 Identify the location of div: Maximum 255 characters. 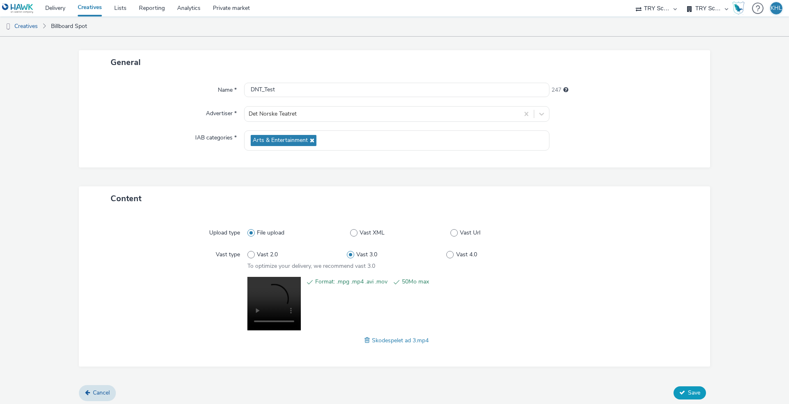
(566, 90).